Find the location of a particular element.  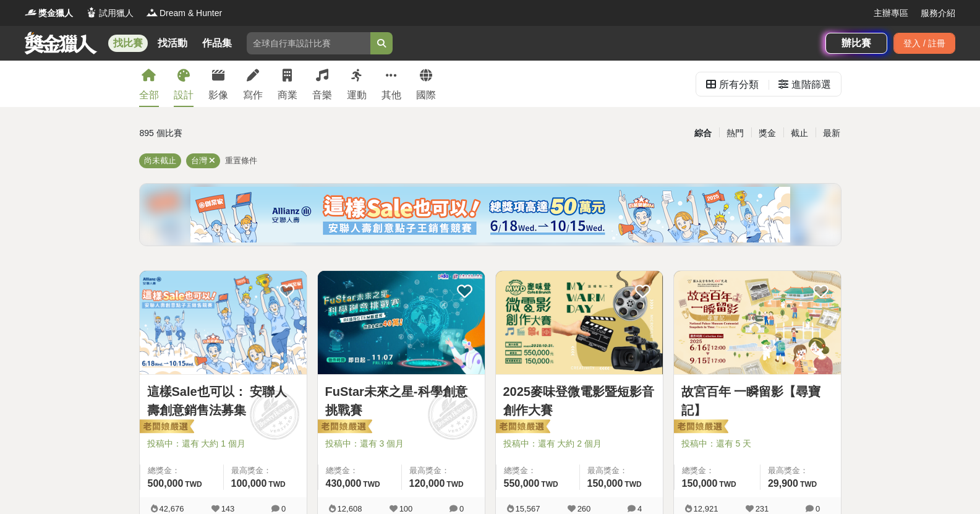

a: 這樣Sale也可以： 安聯人壽創意銷售法募集 is located at coordinates (223, 401).